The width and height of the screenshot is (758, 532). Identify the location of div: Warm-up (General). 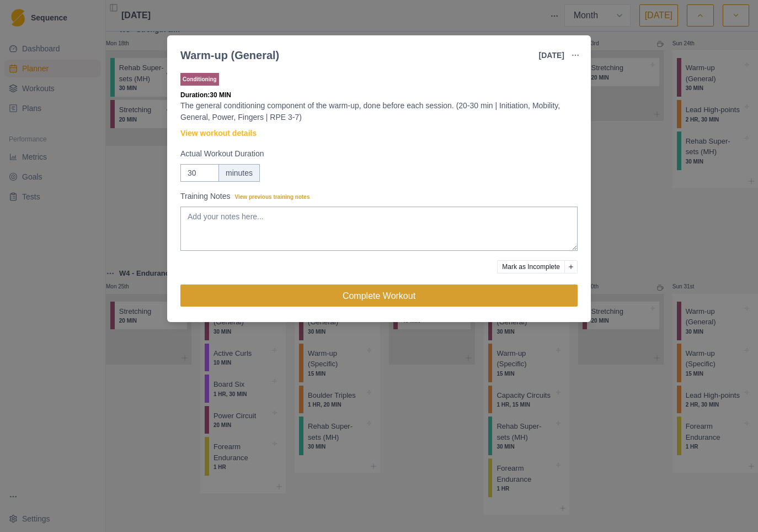
(230, 55).